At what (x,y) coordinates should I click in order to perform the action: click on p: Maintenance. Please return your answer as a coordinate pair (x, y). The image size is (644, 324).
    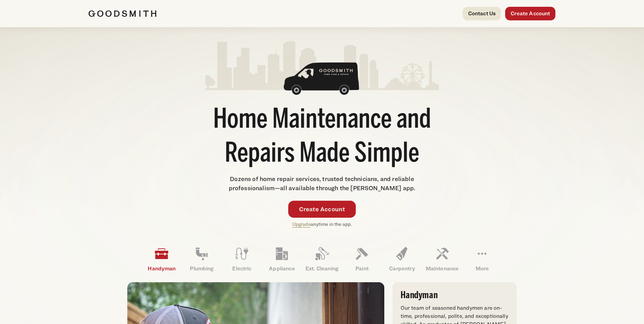
    Looking at the image, I should click on (442, 268).